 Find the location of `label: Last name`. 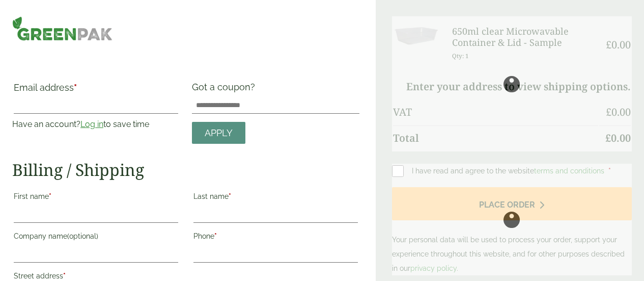

label: Last name is located at coordinates (275, 198).